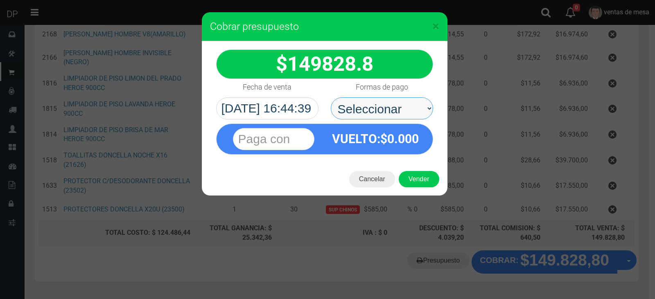 The image size is (655, 299). What do you see at coordinates (325, 27) in the screenshot?
I see `h3: Cobrar presupuesto` at bounding box center [325, 27].